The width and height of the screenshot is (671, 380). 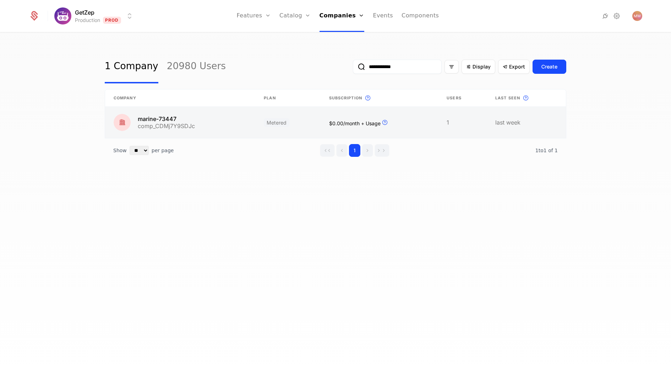 What do you see at coordinates (514, 67) in the screenshot?
I see `button: Export` at bounding box center [514, 67].